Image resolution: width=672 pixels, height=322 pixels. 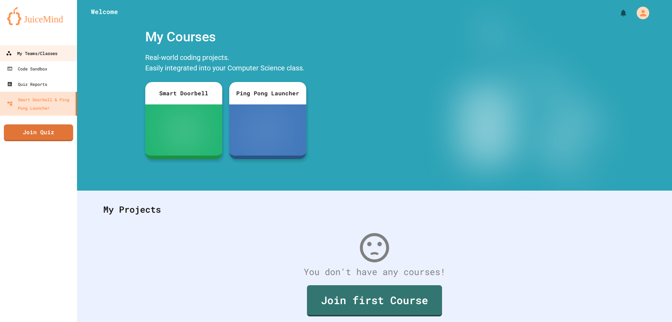 I want to click on img: sdb-white.svg, so click(x=184, y=130).